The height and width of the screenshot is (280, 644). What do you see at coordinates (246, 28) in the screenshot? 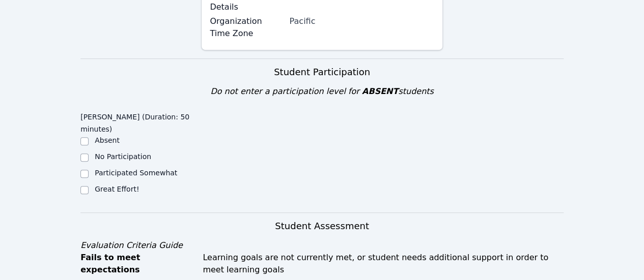
I see `label: Organization Time Zone` at bounding box center [246, 28].